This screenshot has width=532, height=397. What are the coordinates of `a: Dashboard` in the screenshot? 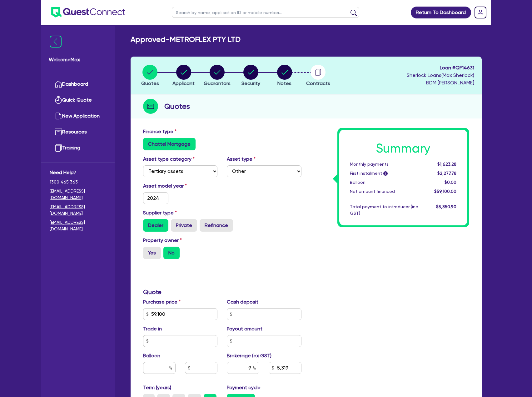 It's located at (78, 84).